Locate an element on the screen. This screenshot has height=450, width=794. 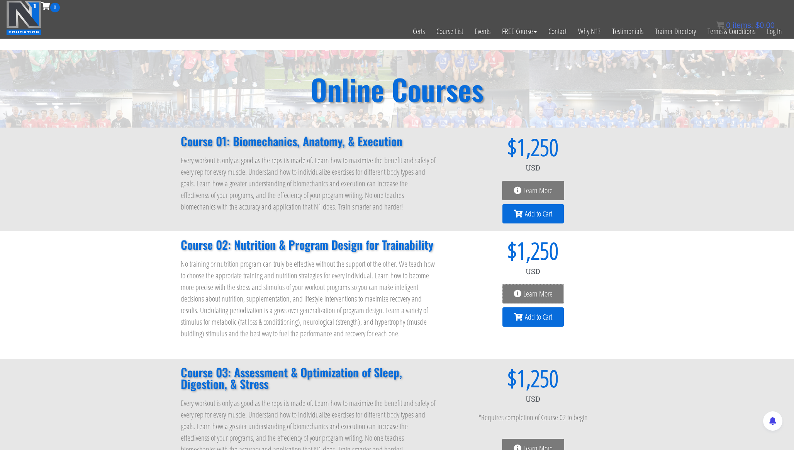
h2: Online Courses is located at coordinates (397, 89).